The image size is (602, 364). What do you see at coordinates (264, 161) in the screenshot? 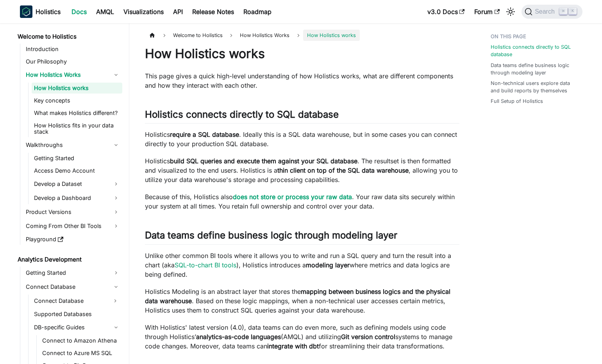
I see `strong: build SQL queries and execute them against your SQL database` at bounding box center [264, 161].